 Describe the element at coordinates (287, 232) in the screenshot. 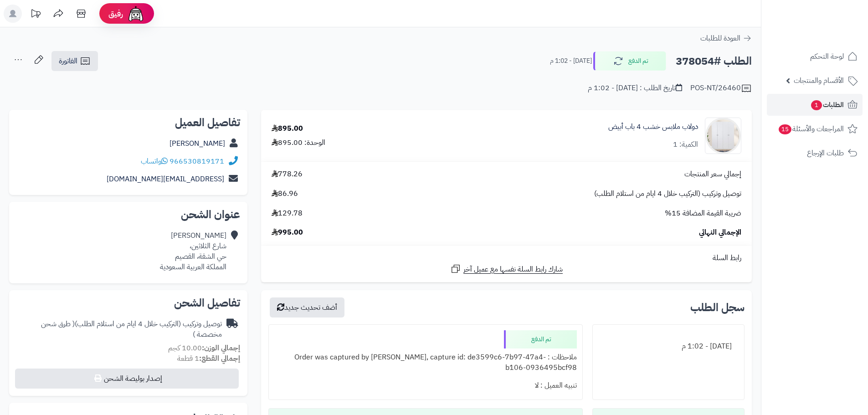

I see `span: 995.00` at that location.